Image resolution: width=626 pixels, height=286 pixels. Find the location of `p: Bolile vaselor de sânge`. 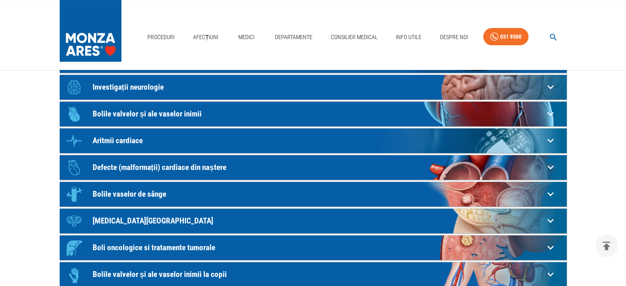

p: Bolile vaselor de sânge is located at coordinates (318, 194).